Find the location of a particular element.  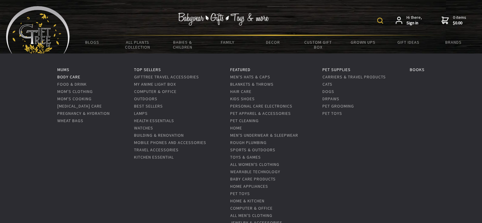

a: Home Appliances is located at coordinates (249, 186).